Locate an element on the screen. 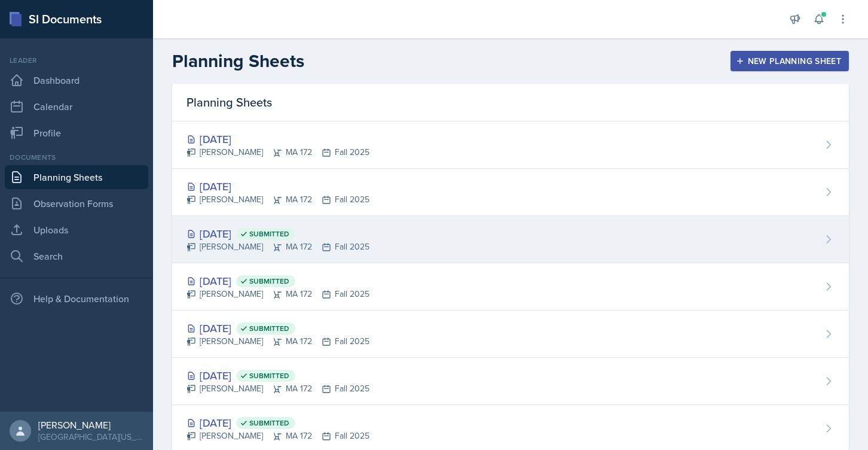  a: Uploads is located at coordinates (77, 230).